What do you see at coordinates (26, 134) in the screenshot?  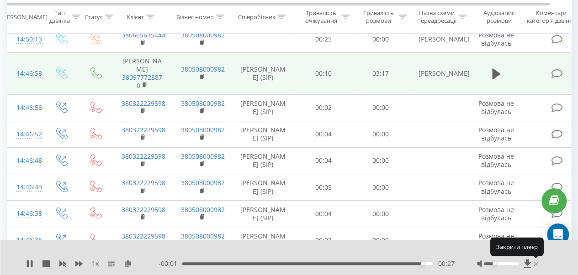 I see `div: 14:46:52` at bounding box center [26, 134].